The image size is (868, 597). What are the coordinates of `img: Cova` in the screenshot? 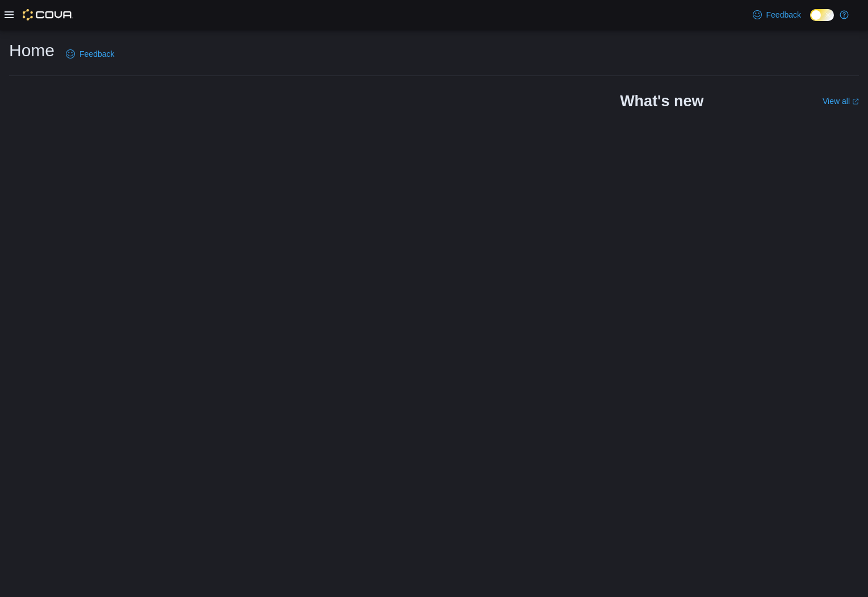 It's located at (48, 15).